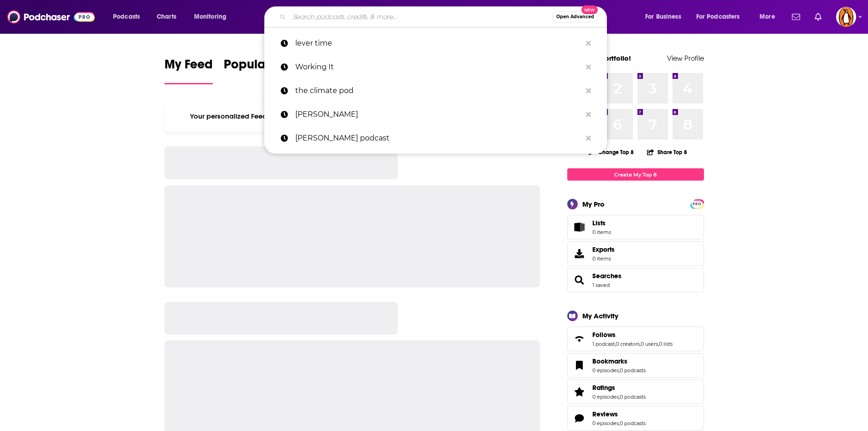  Describe the element at coordinates (600, 315) in the screenshot. I see `div: My Activity` at that location.